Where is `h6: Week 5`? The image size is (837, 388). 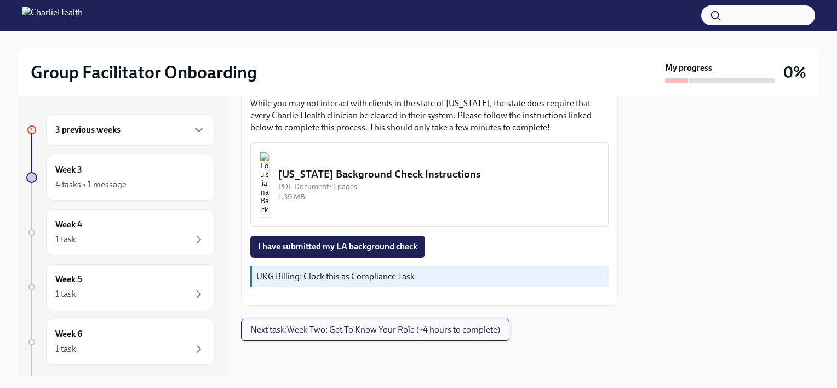 h6: Week 5 is located at coordinates (68, 279).